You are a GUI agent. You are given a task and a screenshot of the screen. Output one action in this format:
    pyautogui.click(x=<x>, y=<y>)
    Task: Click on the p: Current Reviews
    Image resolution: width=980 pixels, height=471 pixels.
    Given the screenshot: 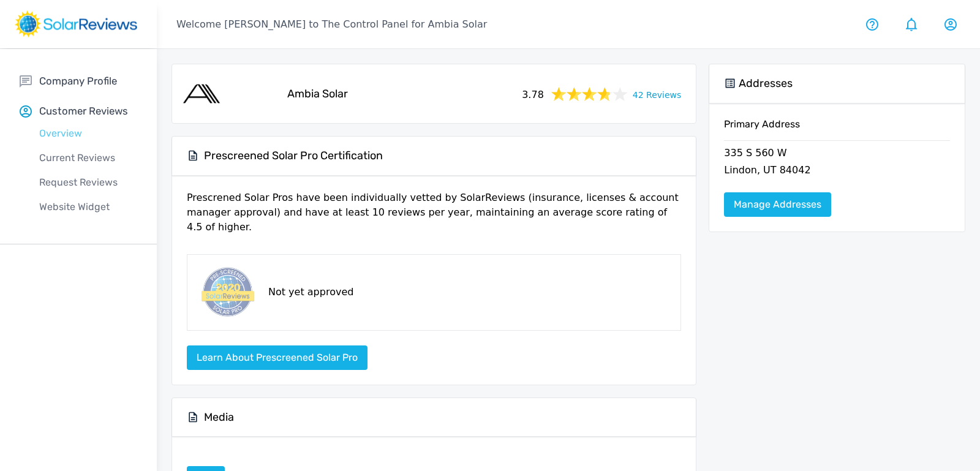 What is the action you would take?
    pyautogui.click(x=88, y=158)
    